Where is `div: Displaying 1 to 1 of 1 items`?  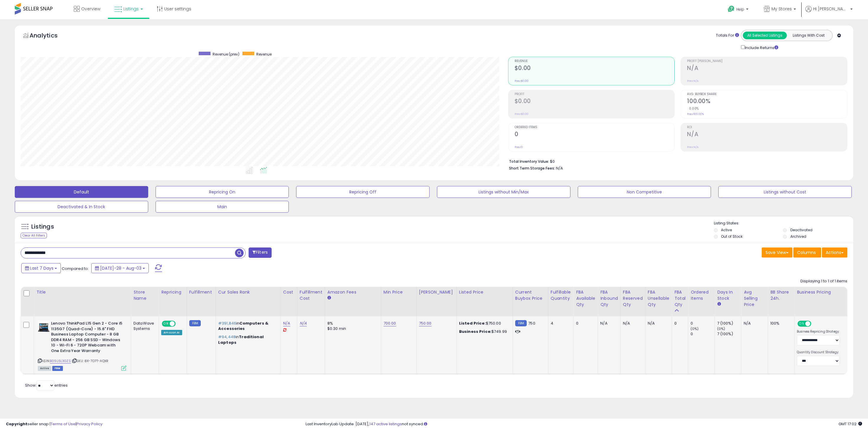
div: Displaying 1 to 1 of 1 items is located at coordinates (824, 282).